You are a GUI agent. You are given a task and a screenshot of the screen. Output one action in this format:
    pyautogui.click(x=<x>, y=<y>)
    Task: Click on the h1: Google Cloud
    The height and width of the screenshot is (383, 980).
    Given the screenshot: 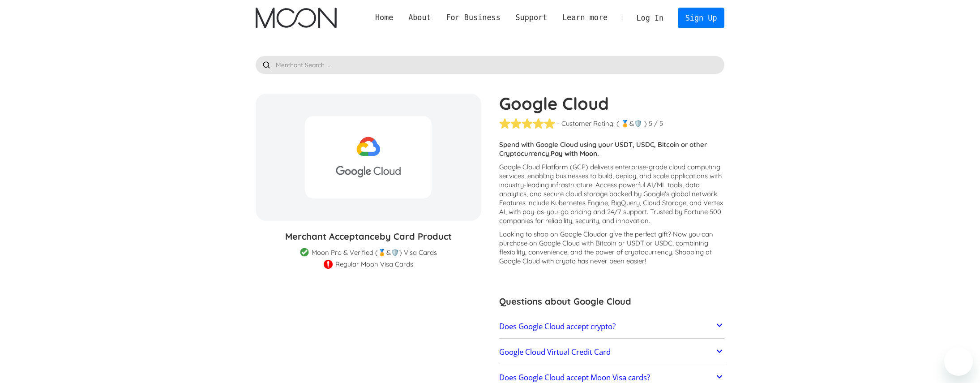 What is the action you would take?
    pyautogui.click(x=612, y=103)
    